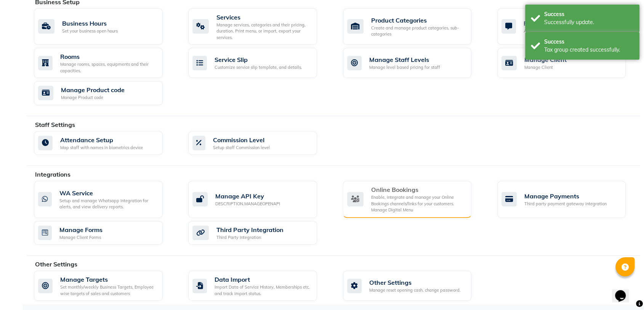  I want to click on div: DESCRIPTION.MANAGEOPENAPI, so click(248, 203).